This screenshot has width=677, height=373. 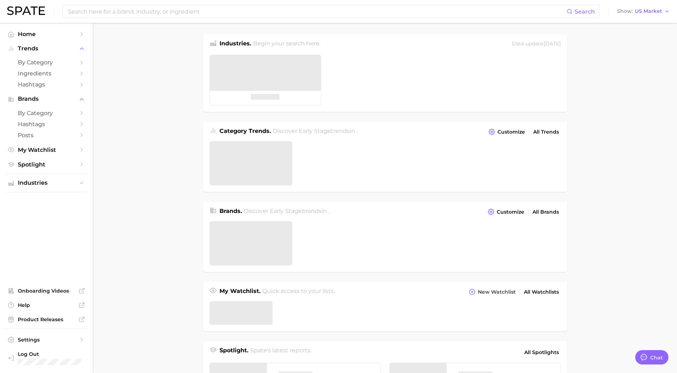 I want to click on span: Brands ., so click(x=230, y=211).